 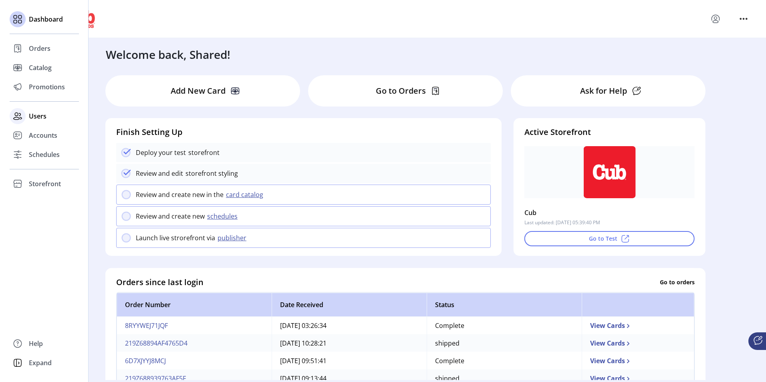 What do you see at coordinates (161, 153) in the screenshot?
I see `p: Deploy your test` at bounding box center [161, 153].